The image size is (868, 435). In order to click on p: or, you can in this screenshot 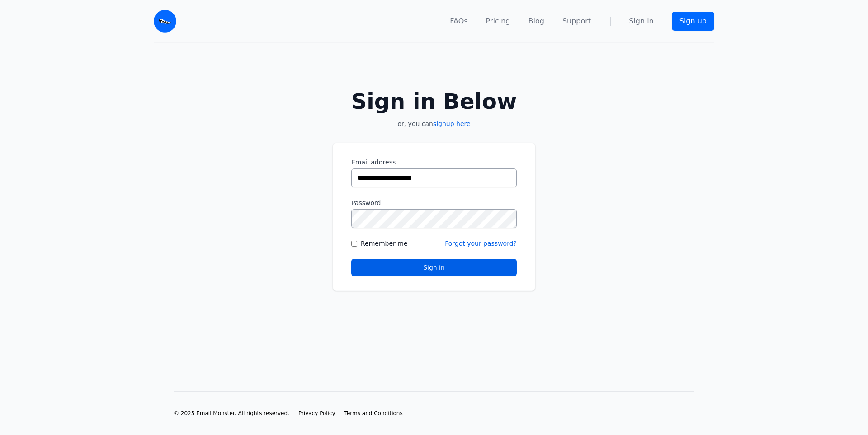, I will do `click(434, 124)`.